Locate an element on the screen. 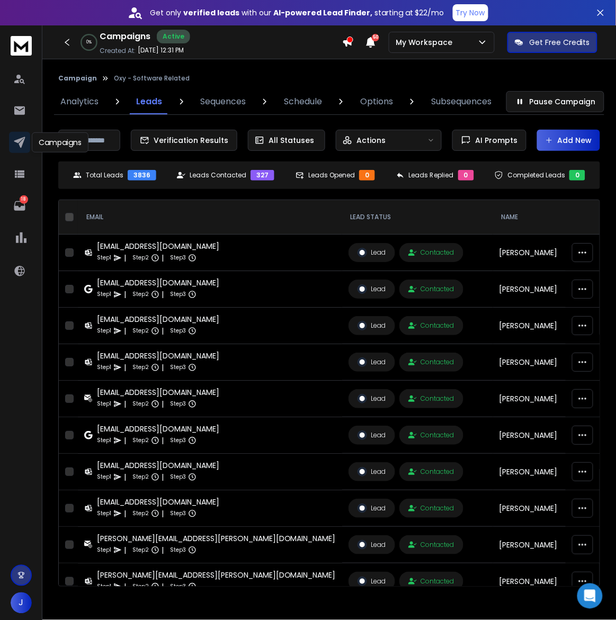 Image resolution: width=616 pixels, height=620 pixels. p: Options is located at coordinates (377, 102).